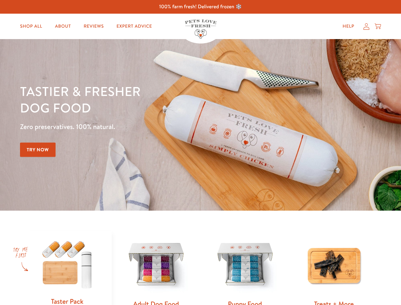 The width and height of the screenshot is (401, 305). What do you see at coordinates (140, 99) in the screenshot?
I see `h1: Tastier & fresher dog food` at bounding box center [140, 99].